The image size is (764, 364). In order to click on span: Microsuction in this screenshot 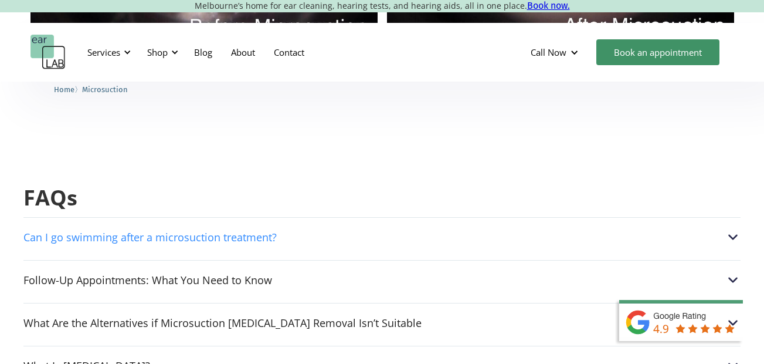, I will do `click(105, 89)`.